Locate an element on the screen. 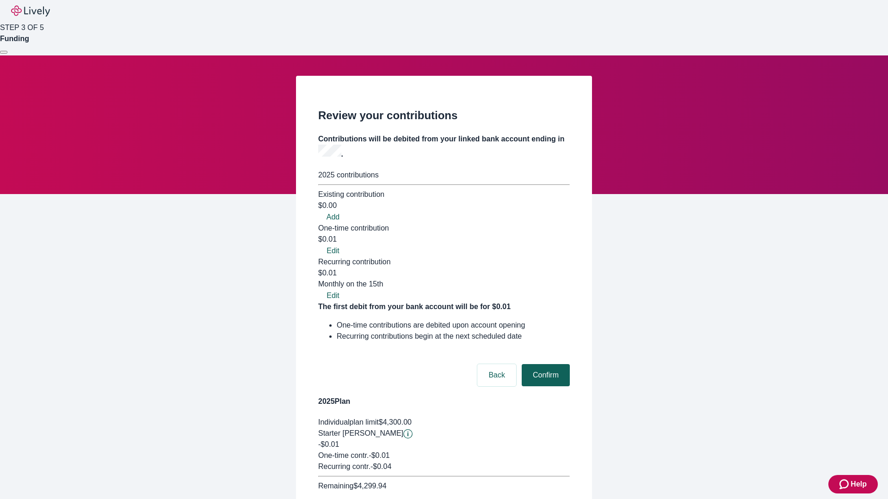  button: Confirm is located at coordinates (546, 375).